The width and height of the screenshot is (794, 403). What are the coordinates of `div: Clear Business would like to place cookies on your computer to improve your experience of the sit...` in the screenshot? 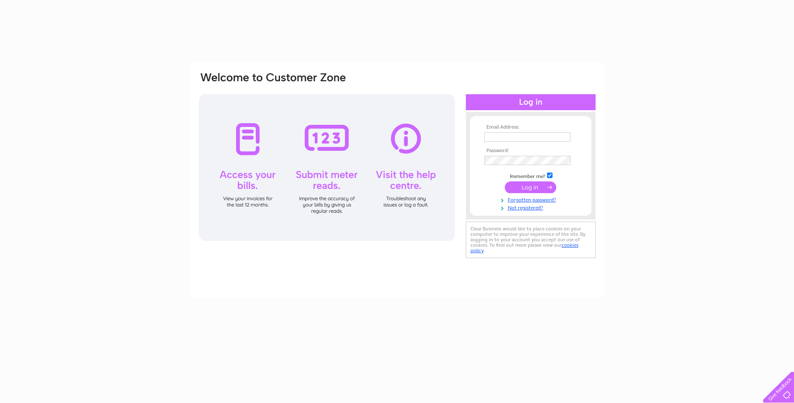 It's located at (531, 239).